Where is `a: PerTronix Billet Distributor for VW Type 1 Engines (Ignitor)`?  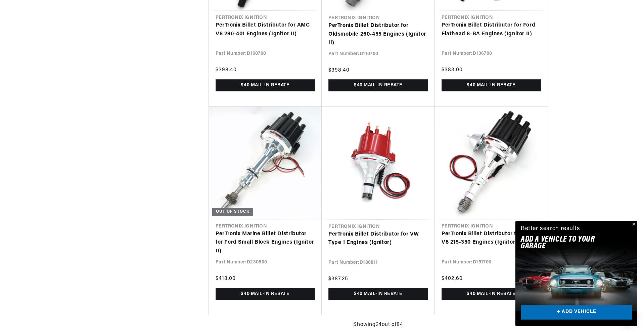
a: PerTronix Billet Distributor for VW Type 1 Engines (Ignitor) is located at coordinates (378, 239).